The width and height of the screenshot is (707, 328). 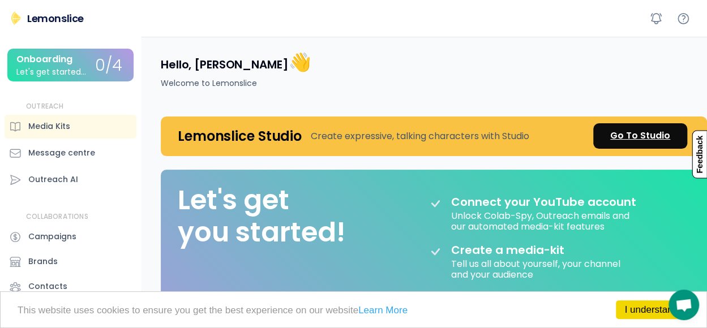 I want to click on a: Go To Studio, so click(x=640, y=136).